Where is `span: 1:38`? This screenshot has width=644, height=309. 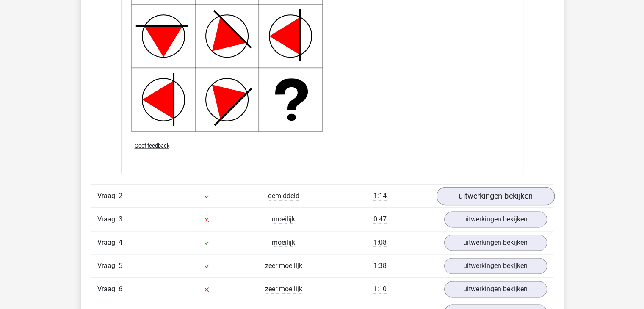 span: 1:38 is located at coordinates (380, 266).